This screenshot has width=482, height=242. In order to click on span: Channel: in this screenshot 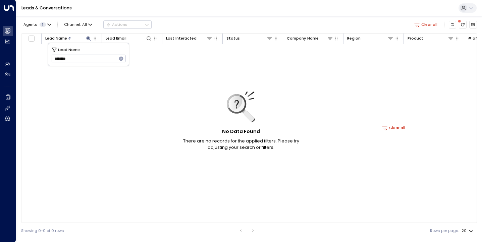, I will do `click(78, 24)`.